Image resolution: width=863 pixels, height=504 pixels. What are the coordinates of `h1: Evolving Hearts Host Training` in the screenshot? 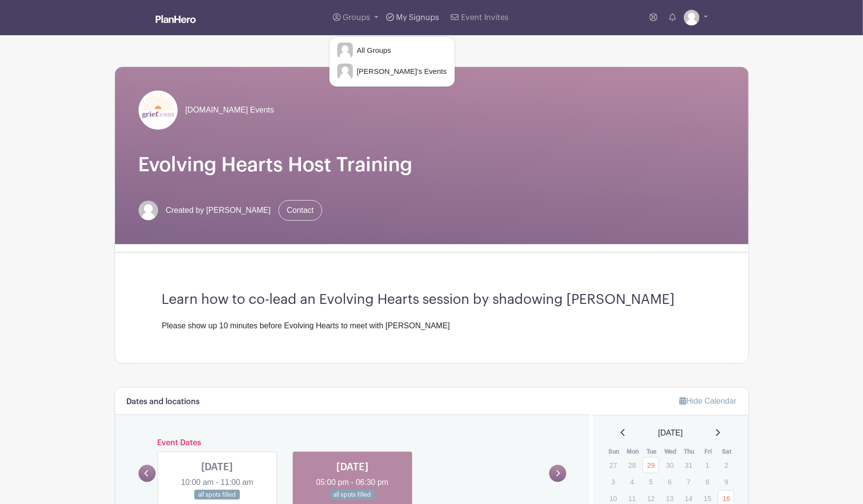 It's located at (432, 165).